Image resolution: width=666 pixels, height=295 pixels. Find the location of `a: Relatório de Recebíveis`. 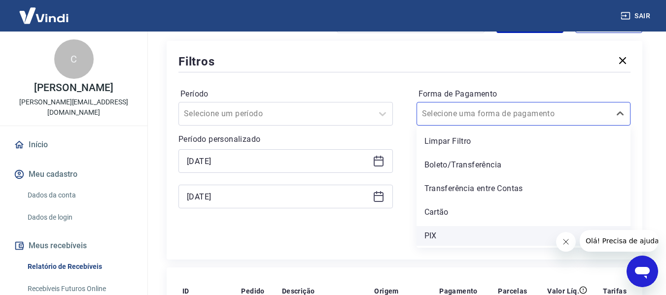

a: Relatório de Recebíveis is located at coordinates (79, 267).